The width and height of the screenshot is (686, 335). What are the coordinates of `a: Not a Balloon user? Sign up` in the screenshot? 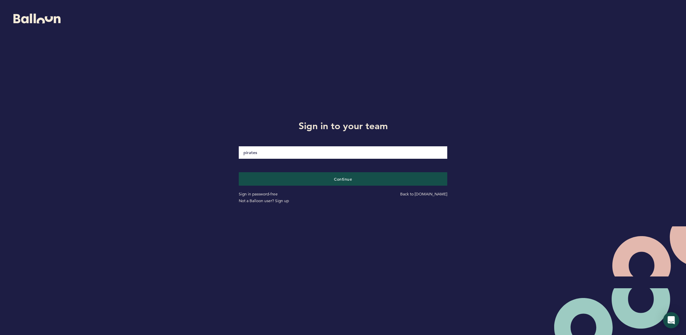 It's located at (264, 200).